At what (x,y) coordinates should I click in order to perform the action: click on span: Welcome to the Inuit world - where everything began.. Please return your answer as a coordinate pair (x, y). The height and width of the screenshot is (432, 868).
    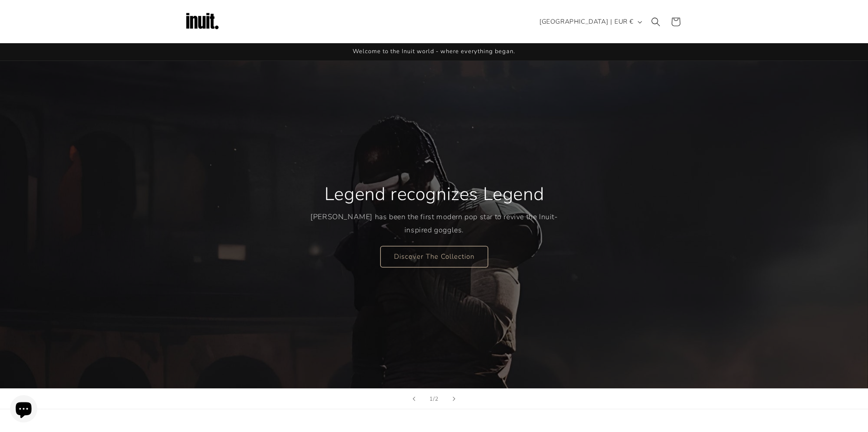
    Looking at the image, I should click on (434, 51).